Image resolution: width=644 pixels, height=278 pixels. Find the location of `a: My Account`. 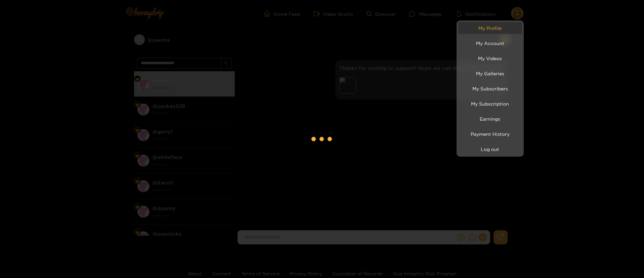

a: My Account is located at coordinates (490, 43).